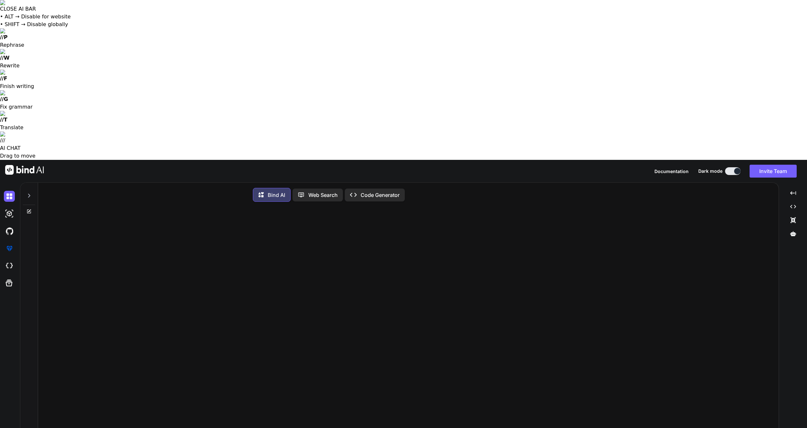 This screenshot has width=807, height=428. What do you see at coordinates (710, 171) in the screenshot?
I see `span: Dark mode` at bounding box center [710, 171].